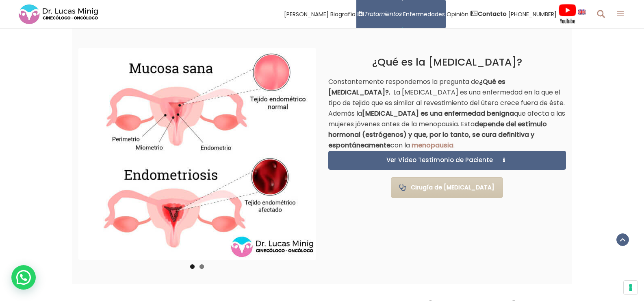 The height and width of the screenshot is (301, 644). What do you see at coordinates (192, 266) in the screenshot?
I see `a: 1` at bounding box center [192, 266].